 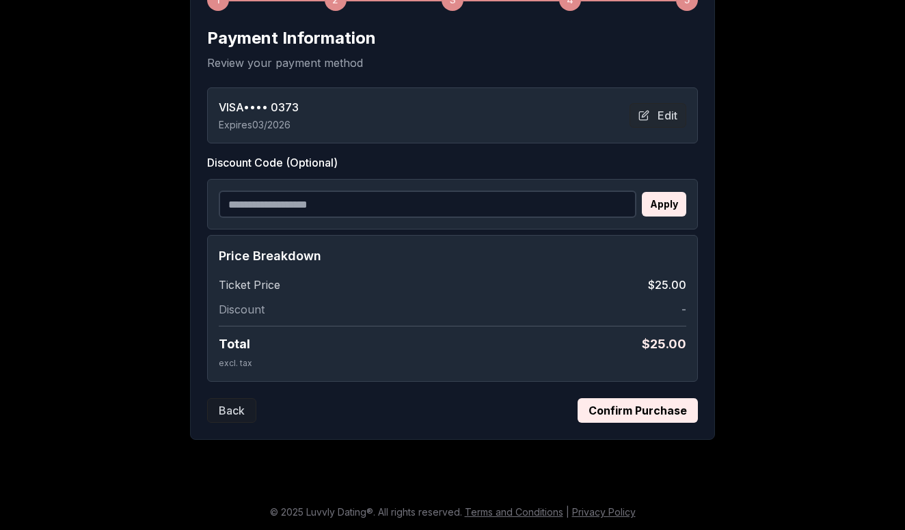 What do you see at coordinates (258, 107) in the screenshot?
I see `span: VISA •••• 0373` at bounding box center [258, 107].